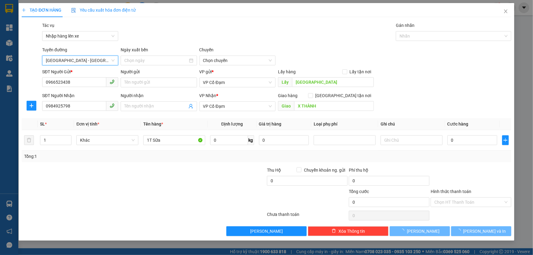 The image size is (533, 255). What do you see at coordinates (251, 140) in the screenshot?
I see `span: kg` at bounding box center [251, 140].